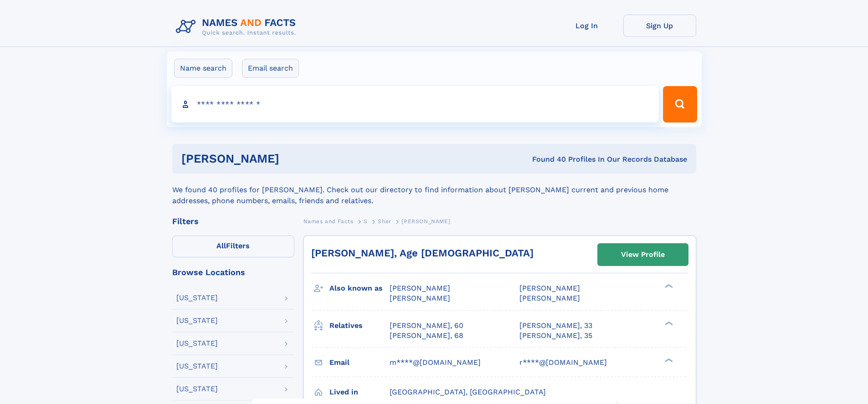 The width and height of the screenshot is (868, 404). I want to click on label: Filters, so click(233, 247).